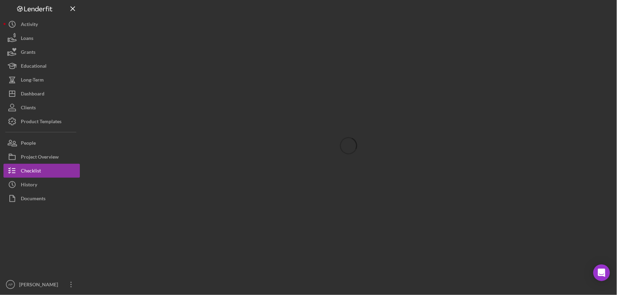 The height and width of the screenshot is (295, 617). What do you see at coordinates (42, 24) in the screenshot?
I see `button: Activity` at bounding box center [42, 24].